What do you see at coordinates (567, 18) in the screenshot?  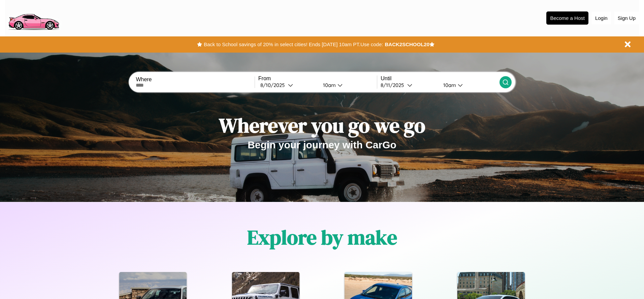 I see `button: Become a Host` at bounding box center [567, 18].